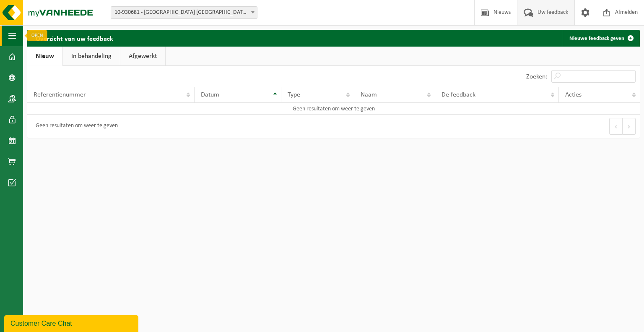  Describe the element at coordinates (333, 109) in the screenshot. I see `td: Geen resultaten om weer te geven` at that location.